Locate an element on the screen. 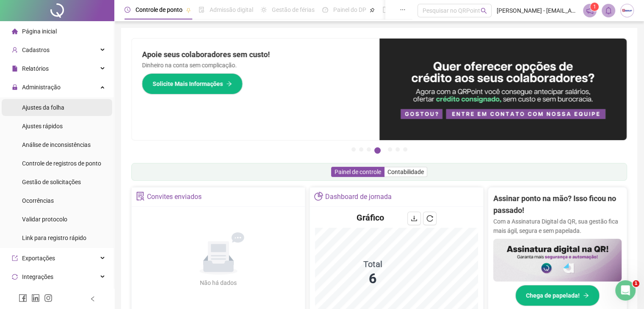 This screenshot has width=644, height=309. button: 2 is located at coordinates (361, 150).